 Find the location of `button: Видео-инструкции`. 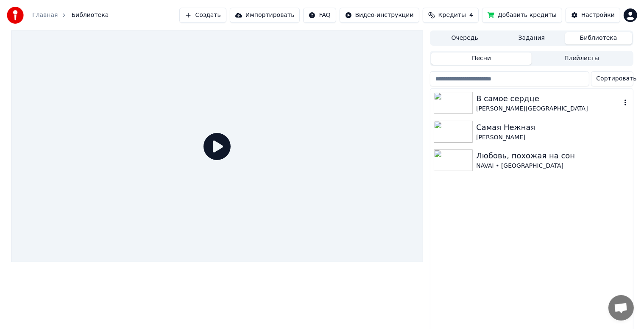

button: Видео-инструкции is located at coordinates (379, 15).